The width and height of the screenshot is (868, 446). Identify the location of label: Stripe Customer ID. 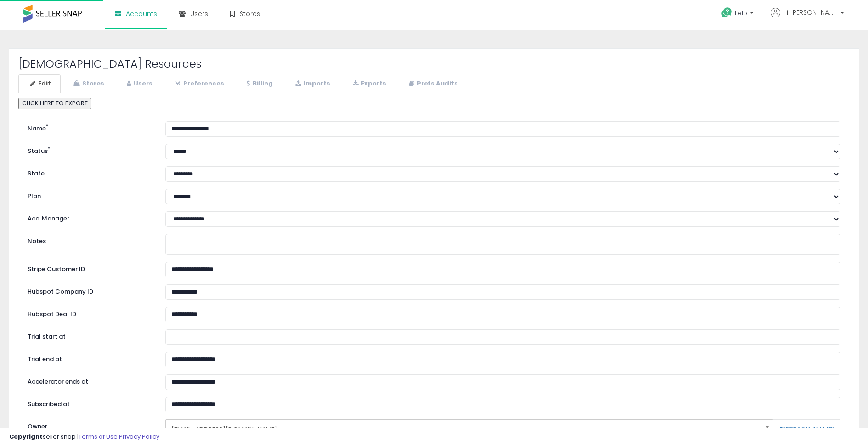
(89, 267).